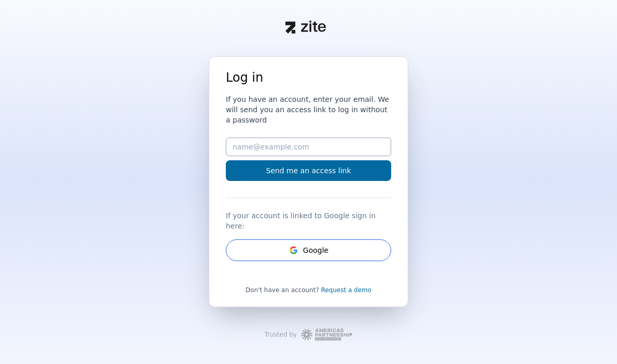 This screenshot has width=617, height=364. Describe the element at coordinates (346, 290) in the screenshot. I see `a: Request a demo` at that location.